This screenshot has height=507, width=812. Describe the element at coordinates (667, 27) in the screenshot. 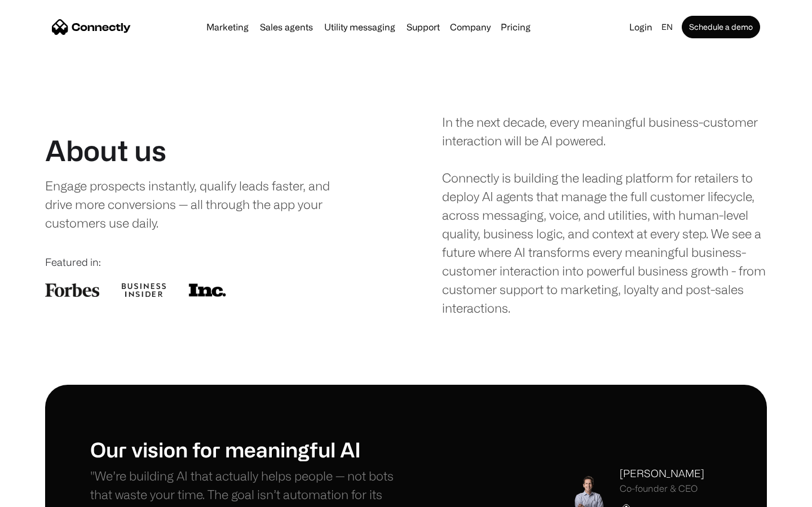

I see `div: en` at that location.